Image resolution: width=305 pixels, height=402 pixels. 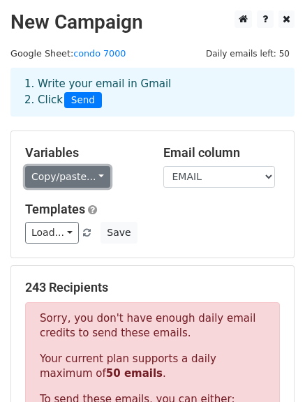 What do you see at coordinates (52, 232) in the screenshot?
I see `a: Load...` at bounding box center [52, 232].